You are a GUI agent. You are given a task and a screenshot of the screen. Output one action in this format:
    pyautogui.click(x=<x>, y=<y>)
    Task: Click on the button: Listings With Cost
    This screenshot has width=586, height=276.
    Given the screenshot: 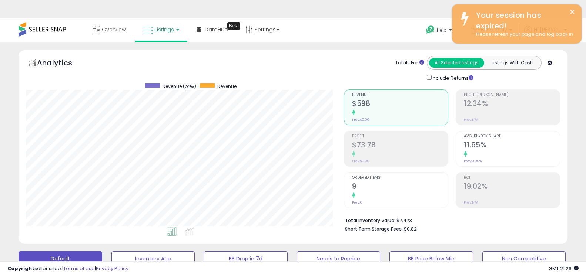 What is the action you would take?
    pyautogui.click(x=511, y=63)
    